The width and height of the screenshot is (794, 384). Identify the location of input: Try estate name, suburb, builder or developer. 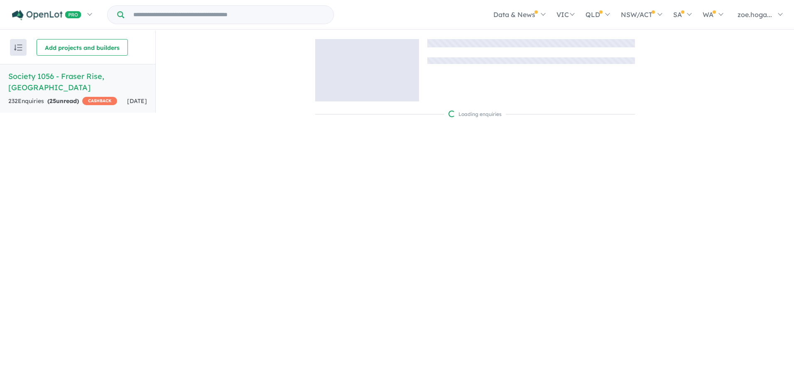
(229, 15).